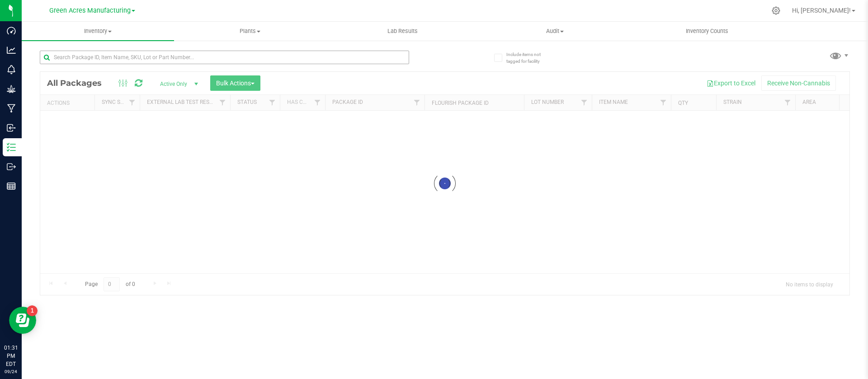 The image size is (868, 379). What do you see at coordinates (250, 31) in the screenshot?
I see `span: Plants` at bounding box center [250, 31].